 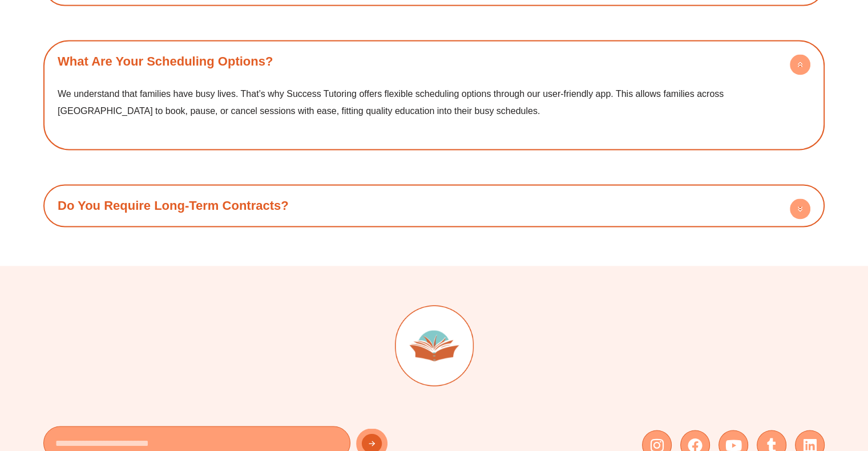 I want to click on div: Chat Widget, so click(x=773, y=386).